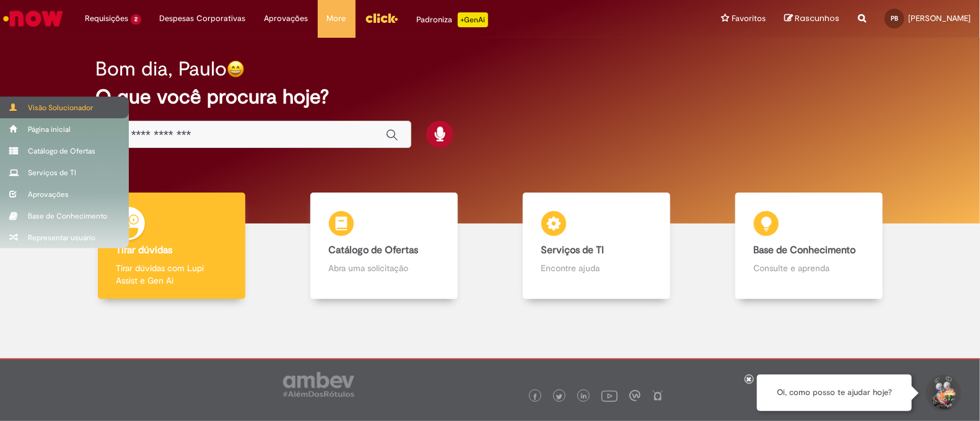  Describe the element at coordinates (235, 69) in the screenshot. I see `img: happy-face.png` at that location.